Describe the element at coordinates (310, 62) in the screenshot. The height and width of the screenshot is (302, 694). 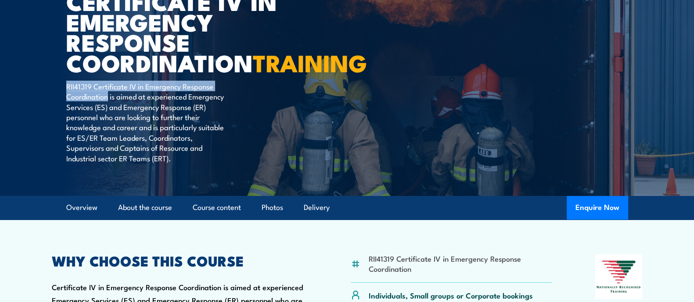
I see `strong: TRAINING` at that location.